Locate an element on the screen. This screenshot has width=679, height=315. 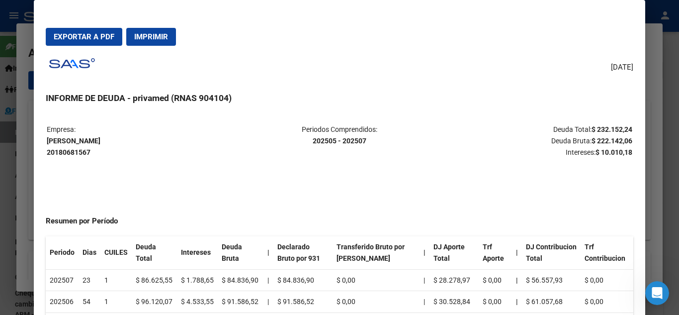
td: $ 28.278,97 is located at coordinates (454, 280).